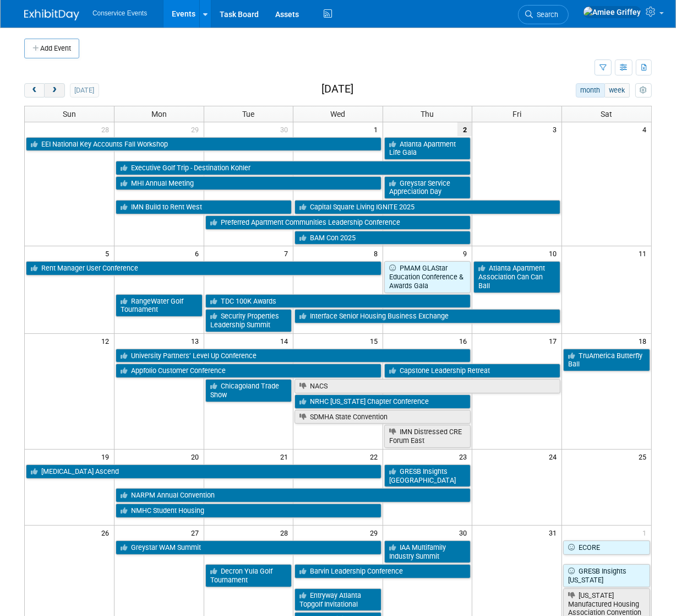 The height and width of the screenshot is (616, 676). I want to click on i: Personalize Calendar, so click(643, 90).